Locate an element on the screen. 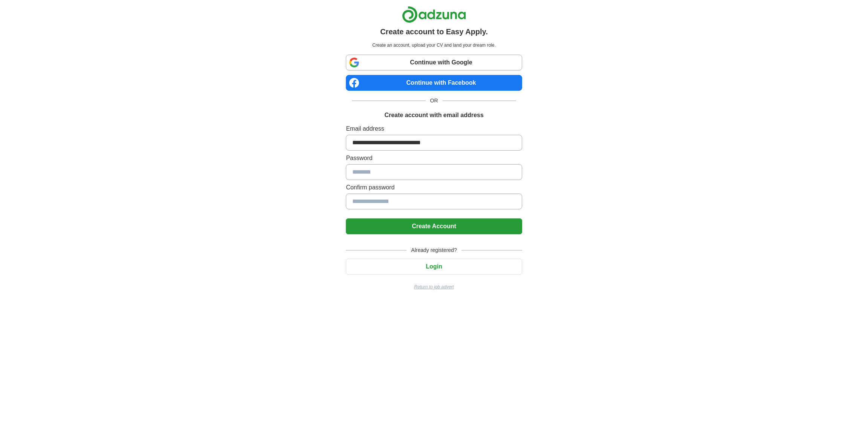  p: Return to job advert is located at coordinates (434, 287).